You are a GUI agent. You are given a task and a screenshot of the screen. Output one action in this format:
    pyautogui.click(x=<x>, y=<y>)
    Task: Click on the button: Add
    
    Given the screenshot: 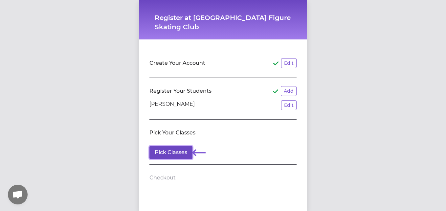 What is the action you would take?
    pyautogui.click(x=289, y=91)
    